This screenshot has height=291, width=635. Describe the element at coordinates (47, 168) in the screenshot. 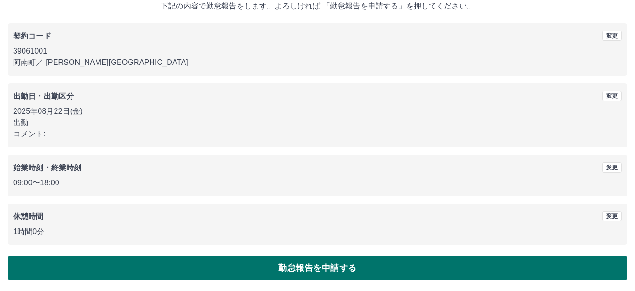

I see `b: 始業時刻・終業時刻` at that location.